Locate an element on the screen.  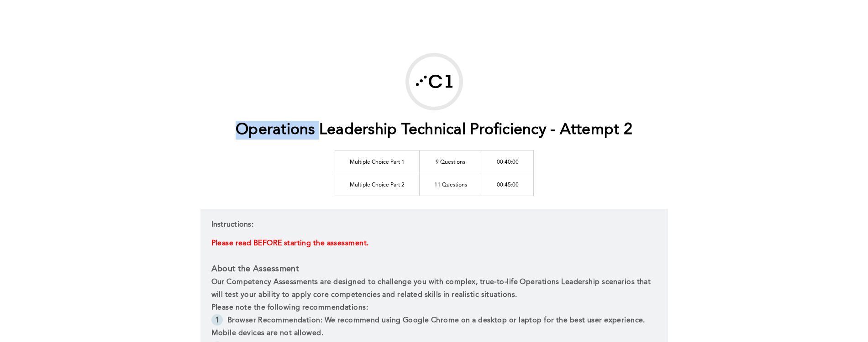
td: 11 Questions is located at coordinates (450, 185).